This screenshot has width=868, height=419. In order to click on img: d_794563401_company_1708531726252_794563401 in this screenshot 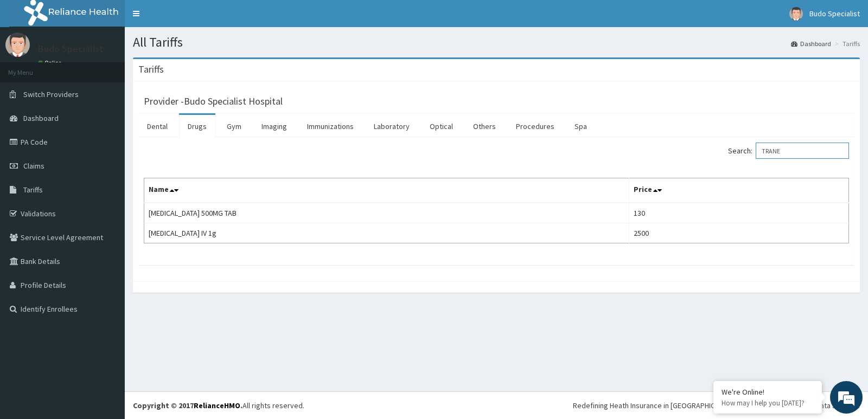, I will do `click(32, 68)`.